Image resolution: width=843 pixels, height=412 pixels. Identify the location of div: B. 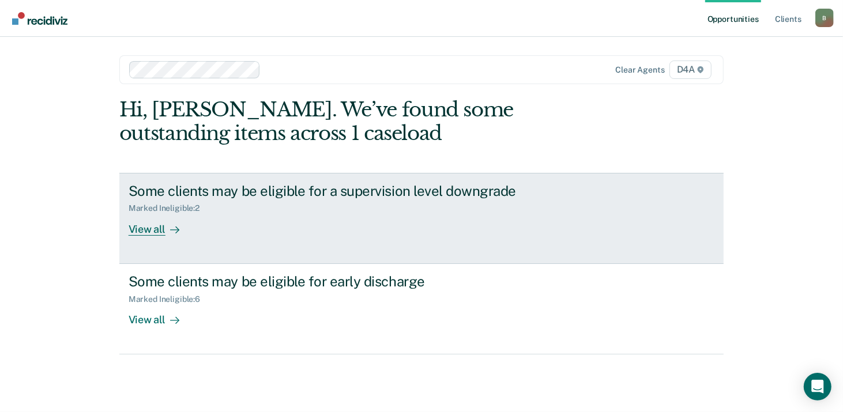
(824, 18).